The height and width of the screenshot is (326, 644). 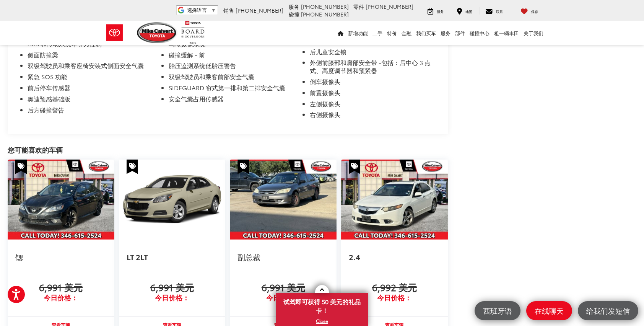 I want to click on img: 2016 Nissan Sentra SR, so click(x=61, y=200).